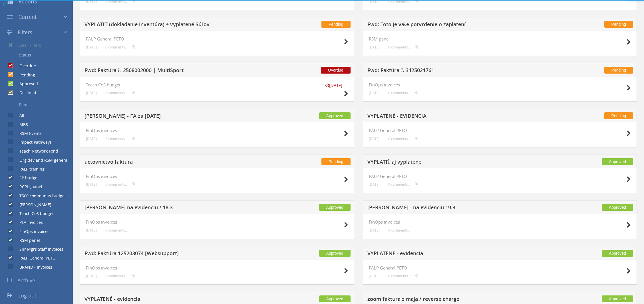 Image resolution: width=644 pixels, height=304 pixels. Describe the element at coordinates (500, 39) in the screenshot. I see `h4: RSM panel` at that location.